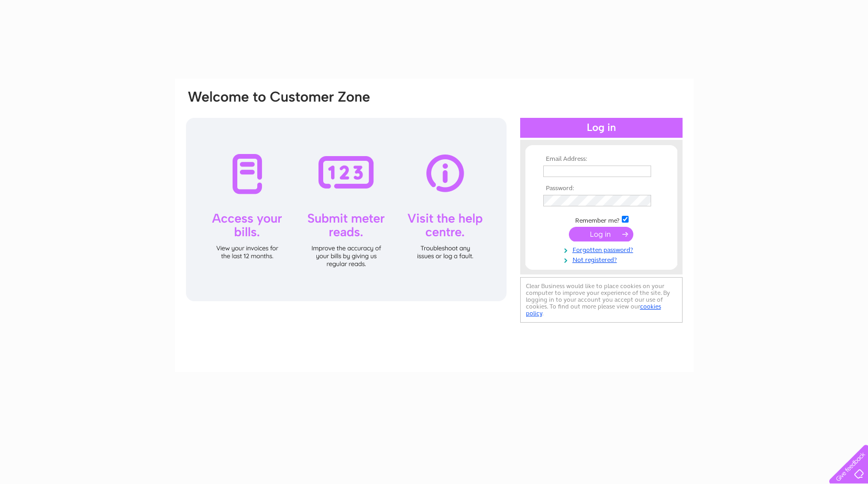 Image resolution: width=868 pixels, height=484 pixels. I want to click on div: Clear Business would like to place cookies on your computer to improve your experience of the sit..., so click(601, 299).